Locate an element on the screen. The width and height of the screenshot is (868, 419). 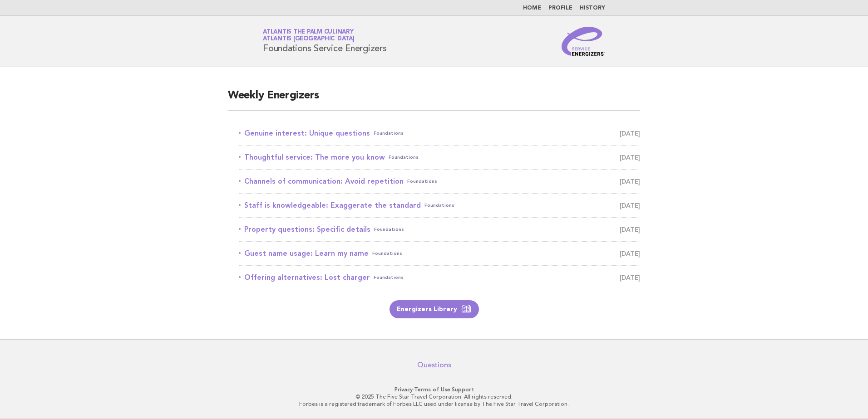
h2: Weekly Energizers is located at coordinates (434, 99).